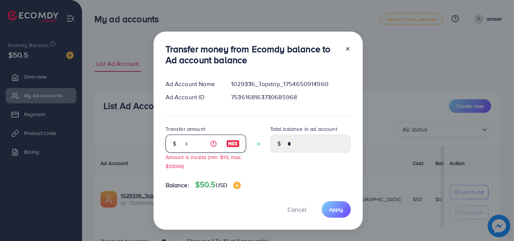  What do you see at coordinates (192, 97) in the screenshot?
I see `div: Ad Account ID` at bounding box center [192, 97].